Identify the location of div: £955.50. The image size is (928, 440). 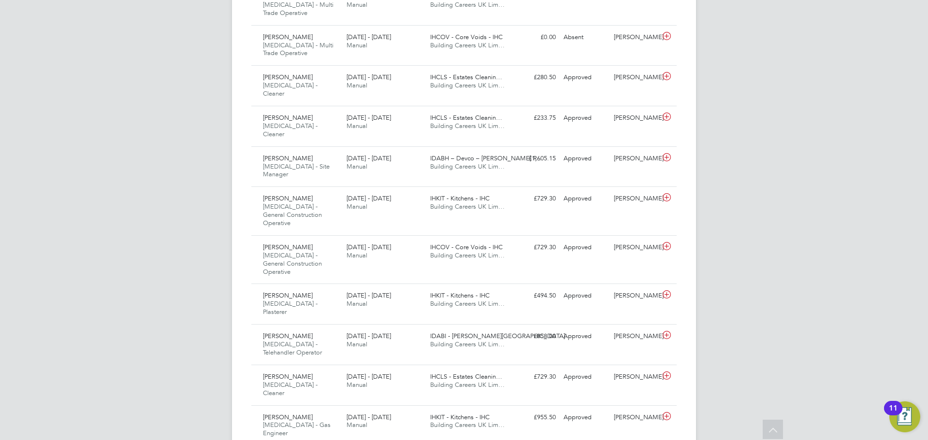
(534, 417).